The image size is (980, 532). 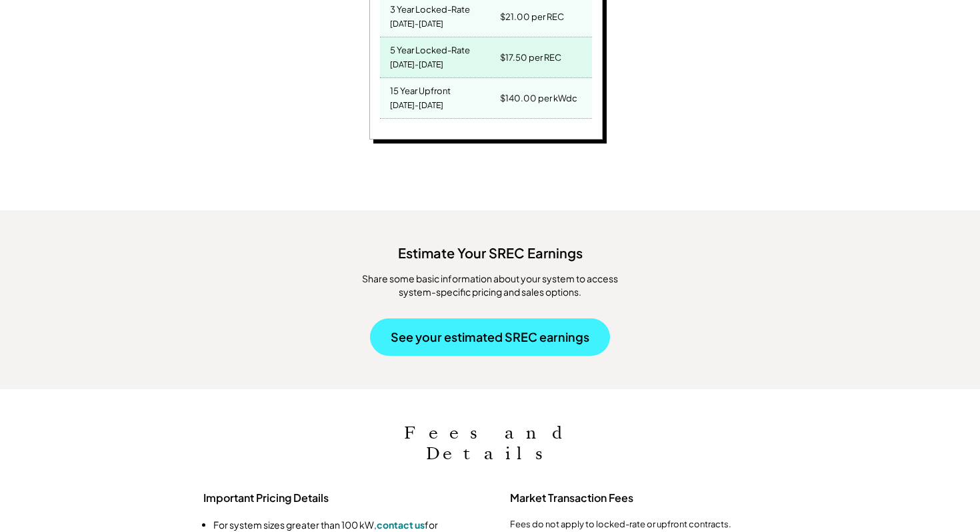 What do you see at coordinates (400, 524) in the screenshot?
I see `a: contact us` at bounding box center [400, 524].